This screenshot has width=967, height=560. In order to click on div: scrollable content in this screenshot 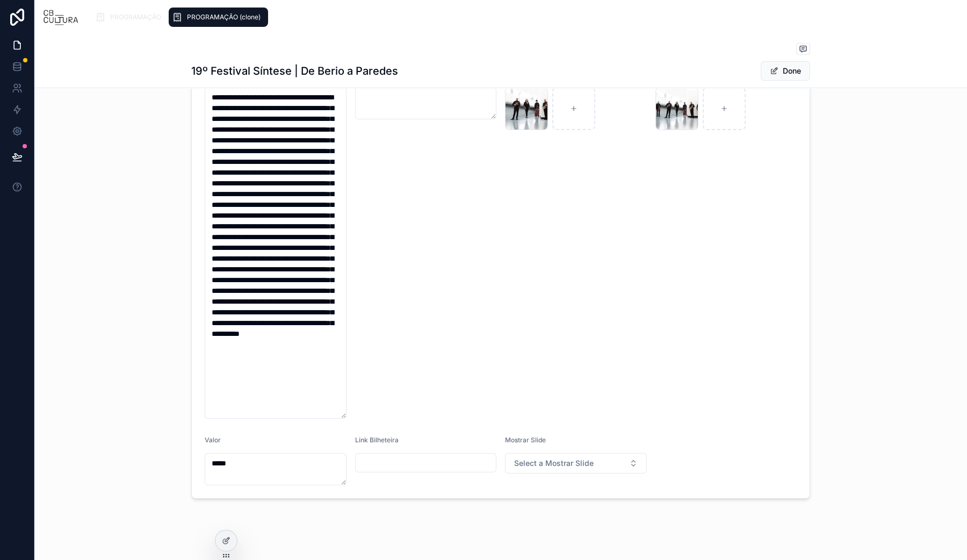, I will do `click(523, 17)`.